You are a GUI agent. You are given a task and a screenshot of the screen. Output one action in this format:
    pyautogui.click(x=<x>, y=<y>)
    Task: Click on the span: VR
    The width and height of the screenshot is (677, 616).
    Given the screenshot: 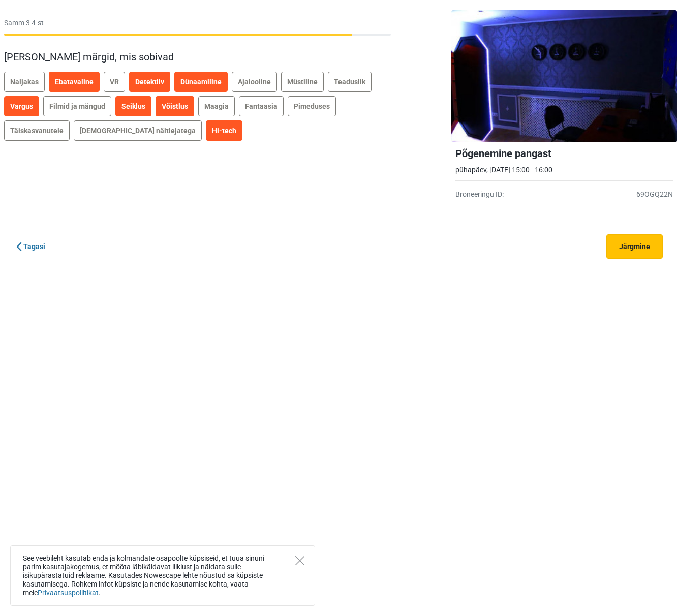 What is the action you would take?
    pyautogui.click(x=114, y=81)
    